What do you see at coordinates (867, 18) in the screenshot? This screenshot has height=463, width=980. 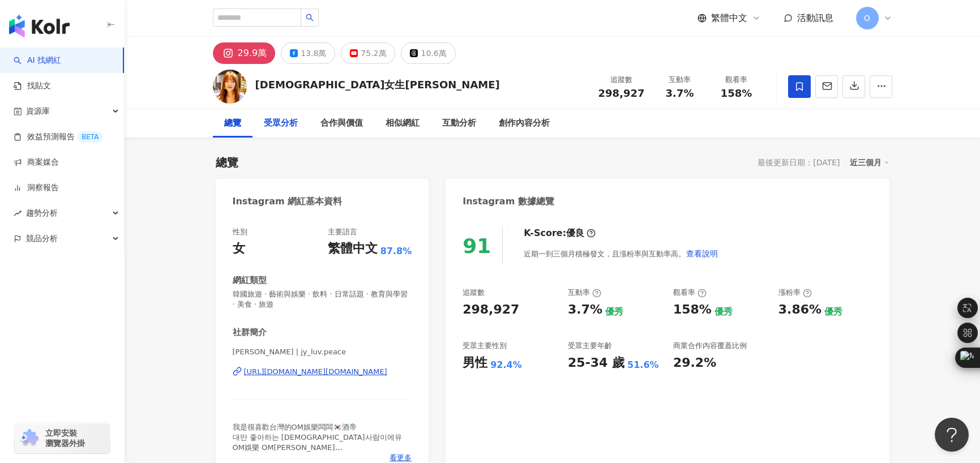 I see `span: O` at bounding box center [867, 18].